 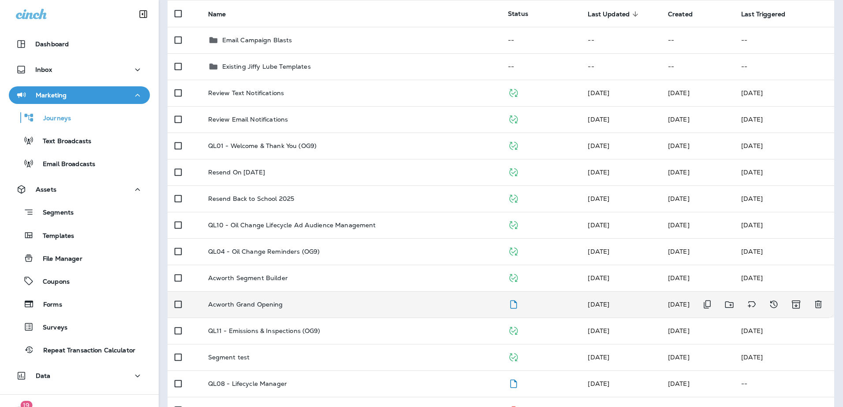 I want to click on button: Move to folder, so click(x=729, y=305).